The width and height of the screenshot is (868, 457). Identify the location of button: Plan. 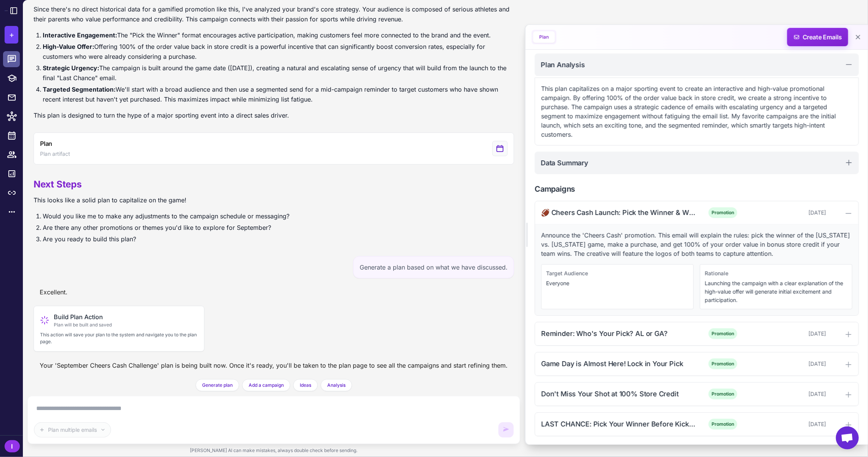
(544, 37).